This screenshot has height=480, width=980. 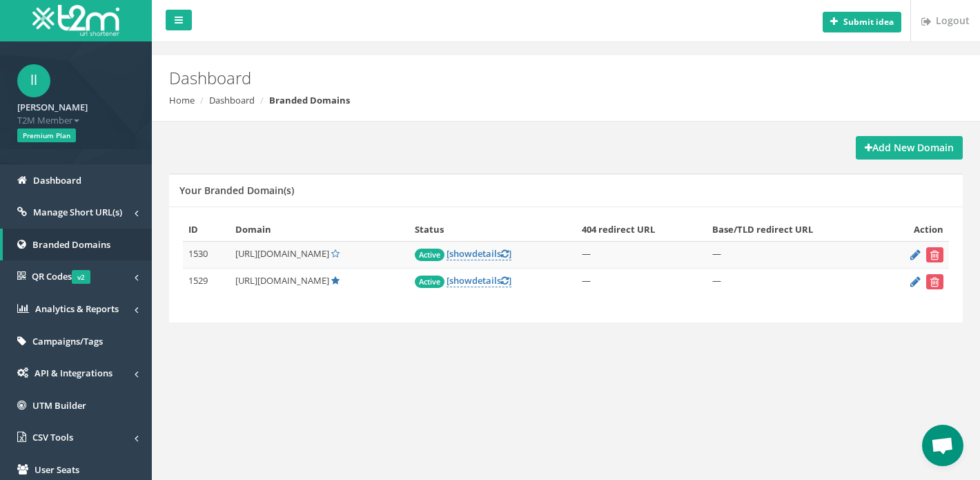 What do you see at coordinates (46, 135) in the screenshot?
I see `span: Premium Plan` at bounding box center [46, 135].